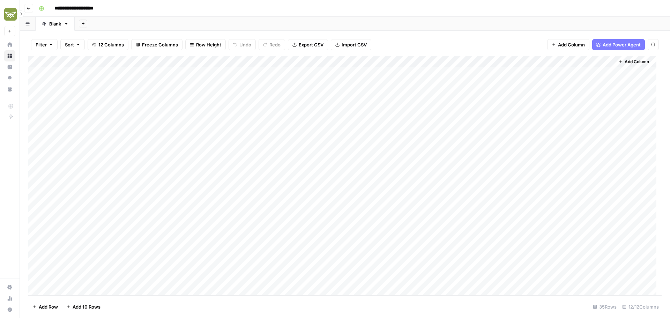 This screenshot has width=670, height=318. Describe the element at coordinates (308, 45) in the screenshot. I see `button: Export CSV` at that location.